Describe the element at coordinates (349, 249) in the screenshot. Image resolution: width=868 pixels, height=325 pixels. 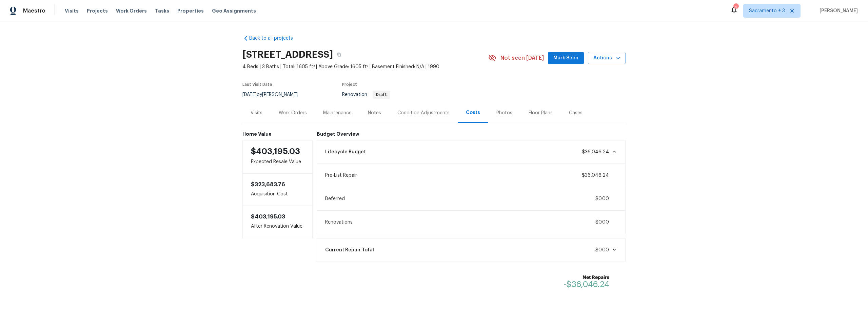
I see `span: Current Repair Total` at that location.